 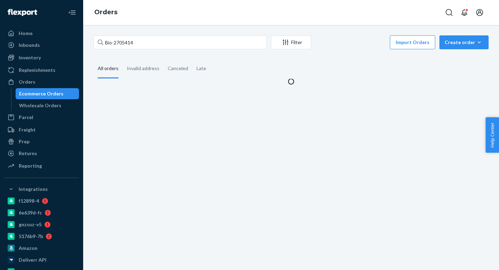 I want to click on div: Prep, so click(x=24, y=142).